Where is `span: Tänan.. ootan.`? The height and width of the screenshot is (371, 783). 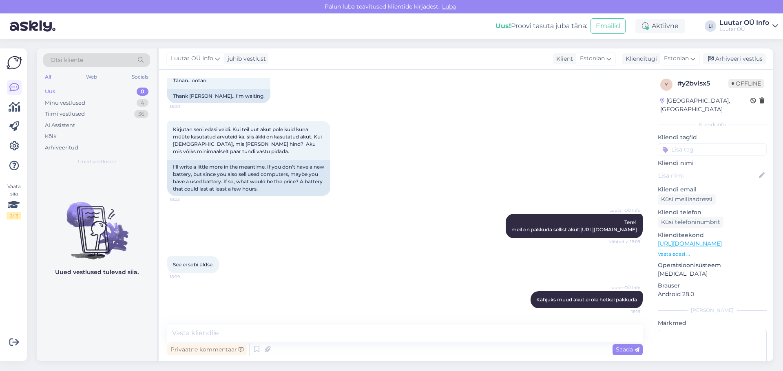
span: Tänan.. ootan. is located at coordinates (190, 80).